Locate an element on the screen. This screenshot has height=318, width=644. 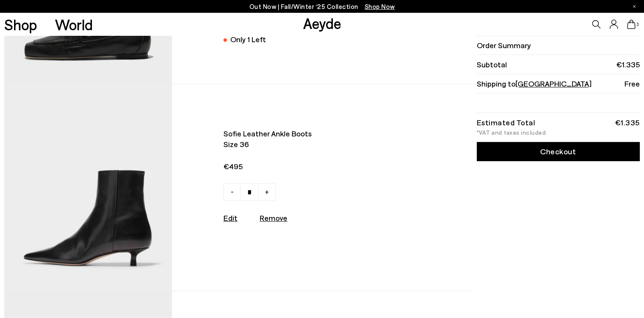
a: 3 is located at coordinates (632, 24).